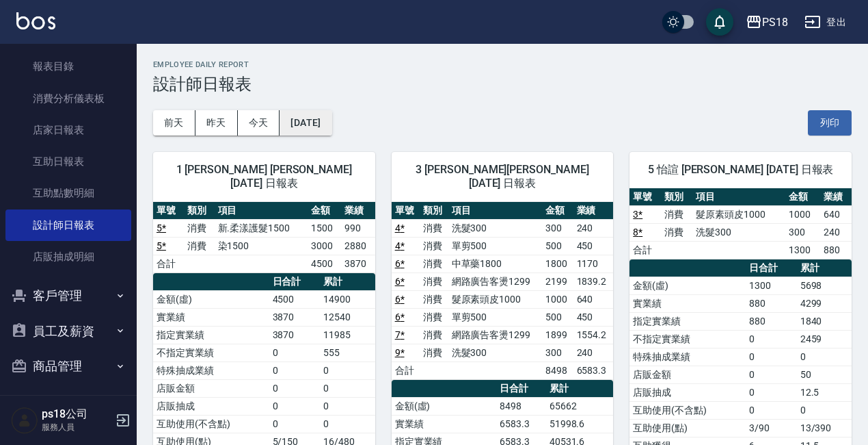 This screenshot has height=445, width=868. I want to click on td: 特殊抽成業績, so click(212, 371).